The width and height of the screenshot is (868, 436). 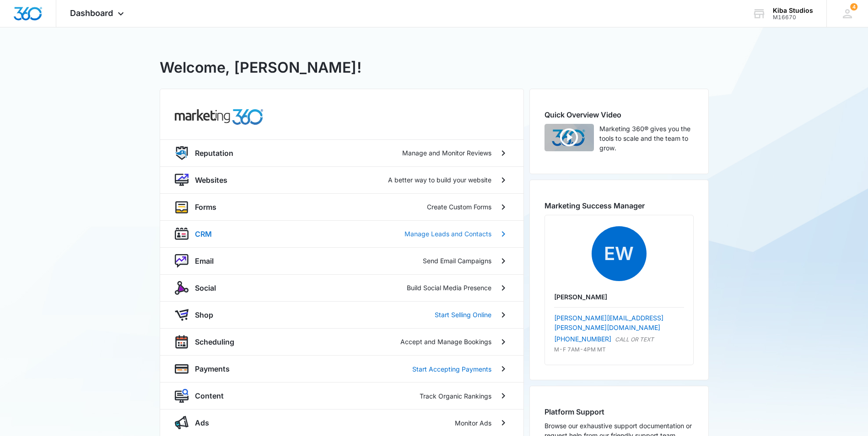 I want to click on p: Forms, so click(x=205, y=207).